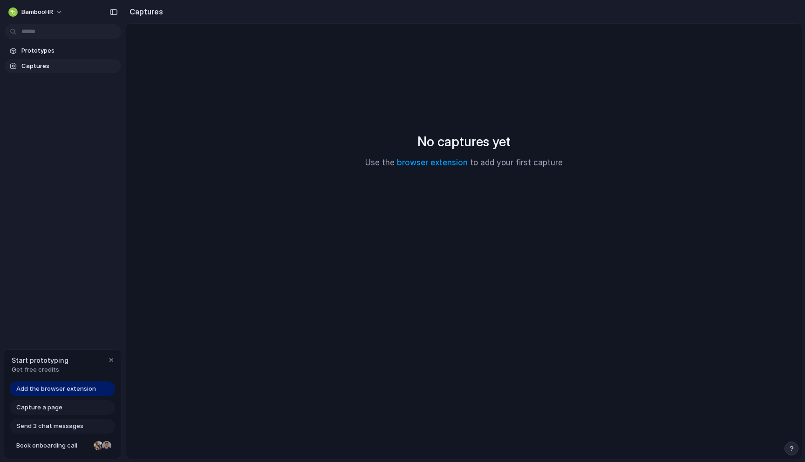 Image resolution: width=805 pixels, height=462 pixels. I want to click on div: Christian Iacullo, so click(107, 446).